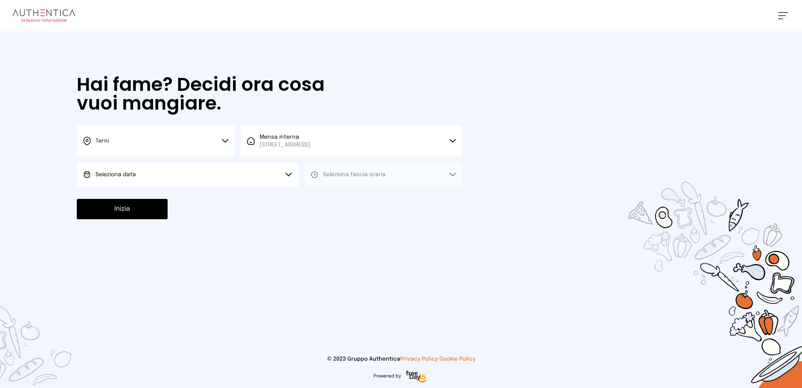 The height and width of the screenshot is (388, 802). I want to click on button: Seleziona fascia oraria, so click(383, 175).